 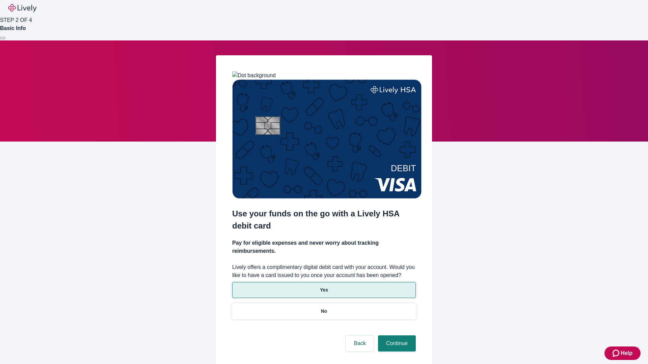 I want to click on button: Back, so click(x=360, y=344).